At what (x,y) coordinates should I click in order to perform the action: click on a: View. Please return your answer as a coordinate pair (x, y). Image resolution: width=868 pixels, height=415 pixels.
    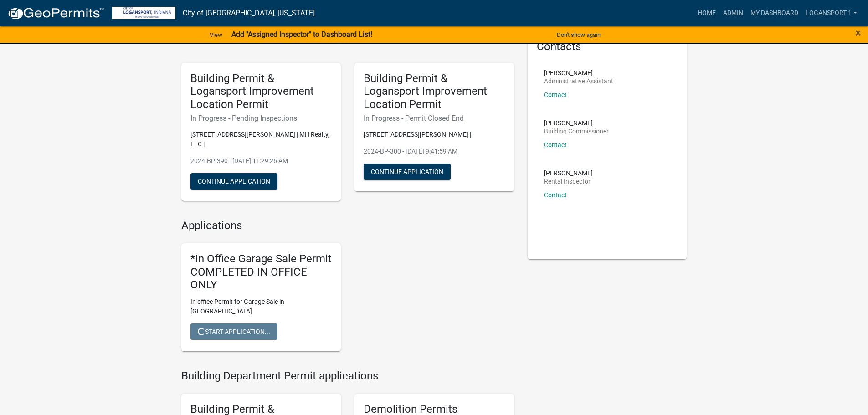
    Looking at the image, I should click on (216, 35).